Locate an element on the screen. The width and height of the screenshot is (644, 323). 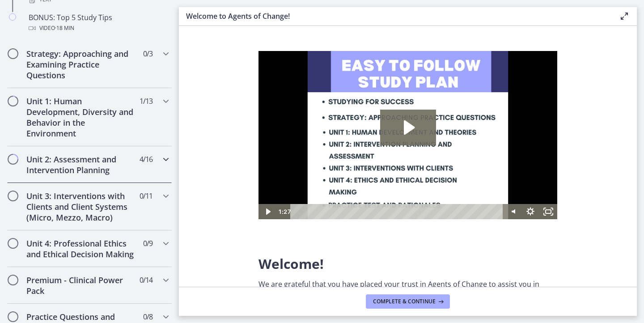
span: 0 / 14 is located at coordinates (146, 280).